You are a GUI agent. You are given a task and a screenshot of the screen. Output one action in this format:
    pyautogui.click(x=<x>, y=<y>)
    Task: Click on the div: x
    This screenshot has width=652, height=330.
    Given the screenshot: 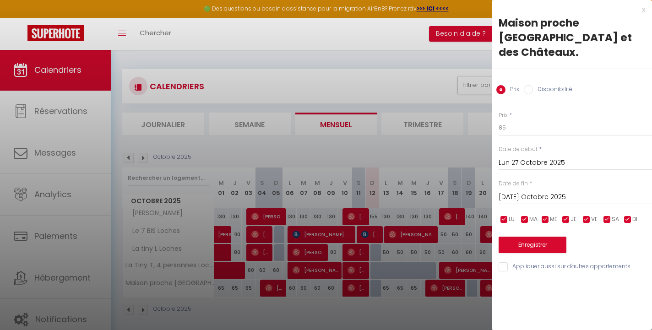 What is the action you would take?
    pyautogui.click(x=568, y=10)
    